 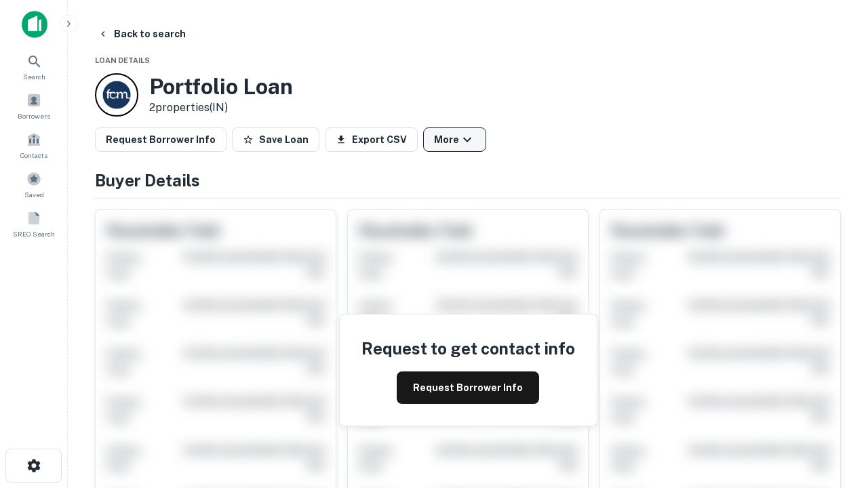 I want to click on span: Borrowers, so click(x=34, y=116).